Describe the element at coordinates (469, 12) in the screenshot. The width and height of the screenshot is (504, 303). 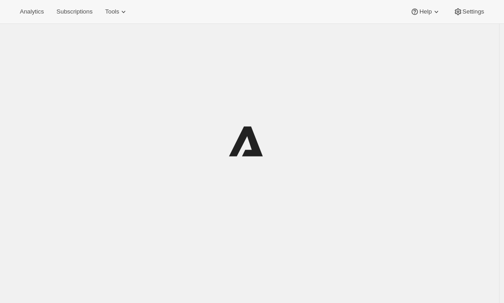
I see `button: Settings` at that location.